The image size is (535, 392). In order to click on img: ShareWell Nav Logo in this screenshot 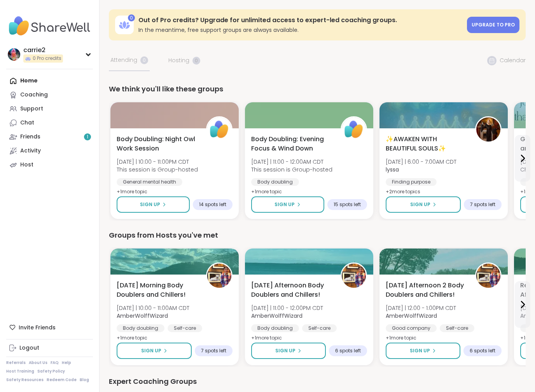, I will do `click(50, 26)`.